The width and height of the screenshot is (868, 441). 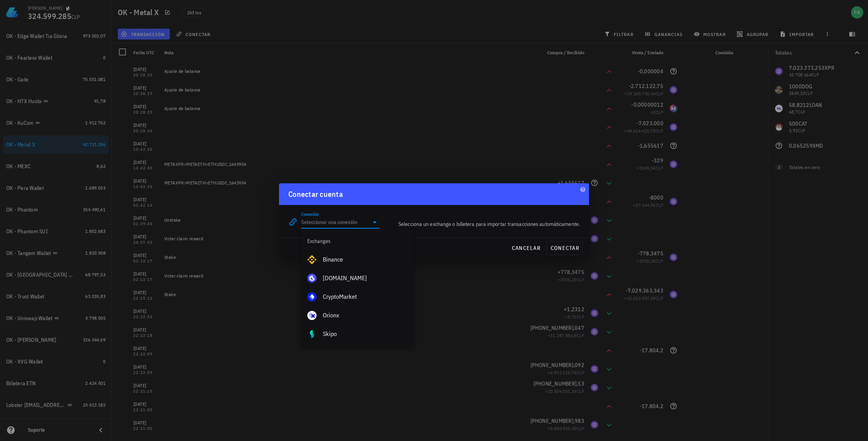 What do you see at coordinates (358, 241) in the screenshot?
I see `div: Exchanges` at bounding box center [358, 241].